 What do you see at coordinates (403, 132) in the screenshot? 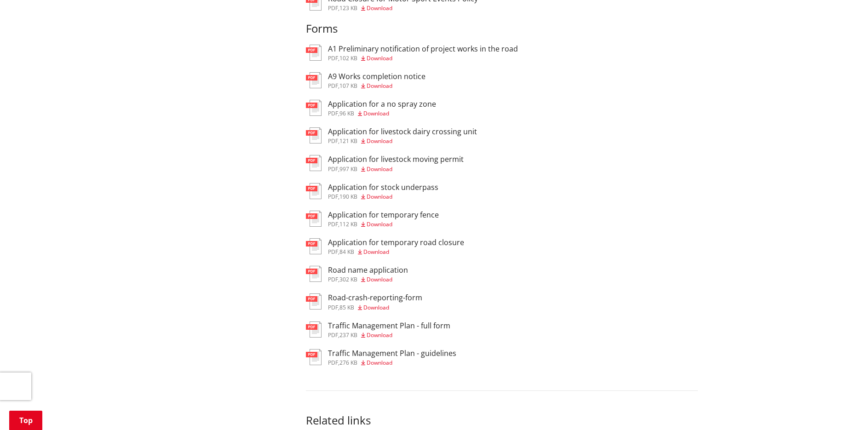
I see `h3: Application for livestock dairy crossing unit` at bounding box center [403, 132].